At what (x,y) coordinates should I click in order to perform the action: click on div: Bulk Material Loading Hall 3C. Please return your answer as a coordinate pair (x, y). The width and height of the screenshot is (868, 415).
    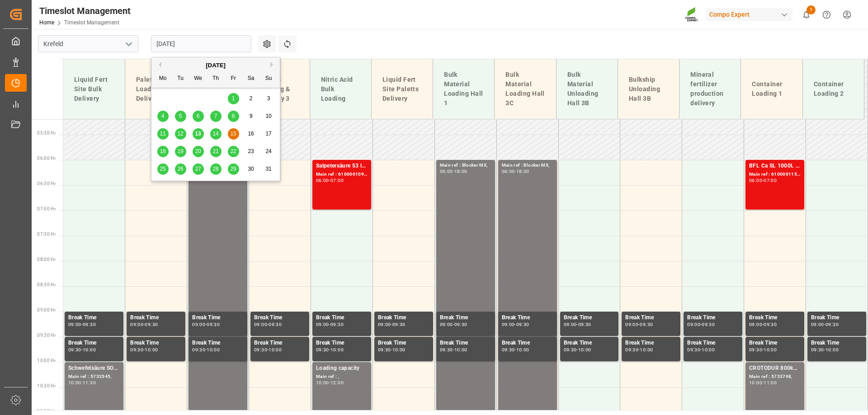
    Looking at the image, I should click on (525, 89).